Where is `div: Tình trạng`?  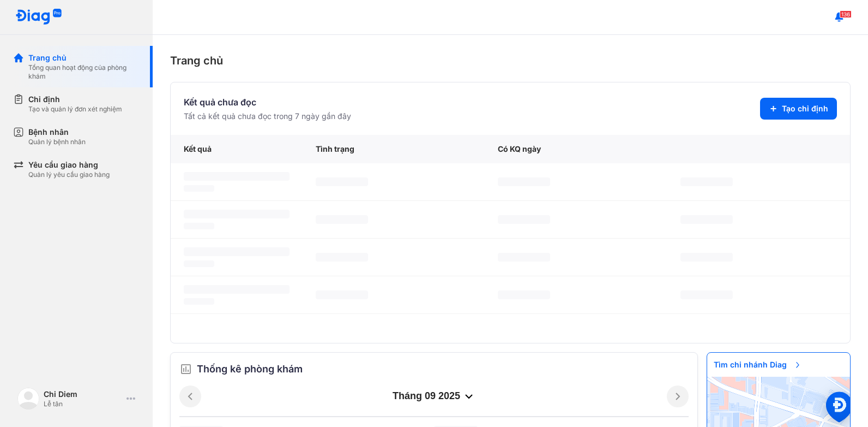
div: Tình trạng is located at coordinates (394, 149).